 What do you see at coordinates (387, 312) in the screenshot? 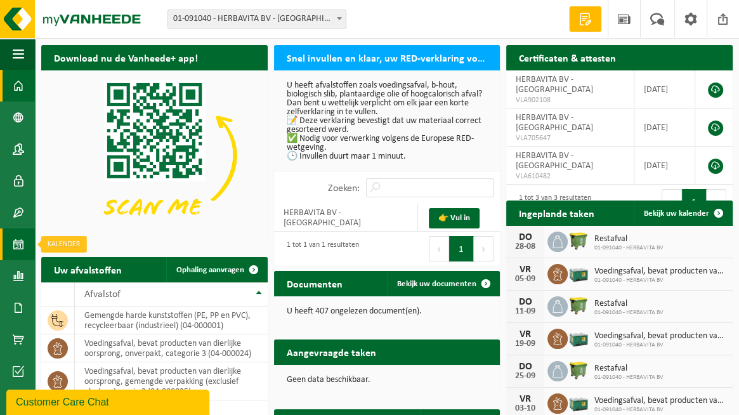
I see `p: U heeft 407 ongelezen document(en).` at bounding box center [387, 312].